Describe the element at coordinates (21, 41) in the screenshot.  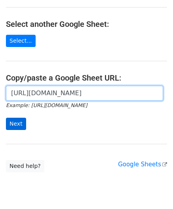
I see `a: Select...` at that location.